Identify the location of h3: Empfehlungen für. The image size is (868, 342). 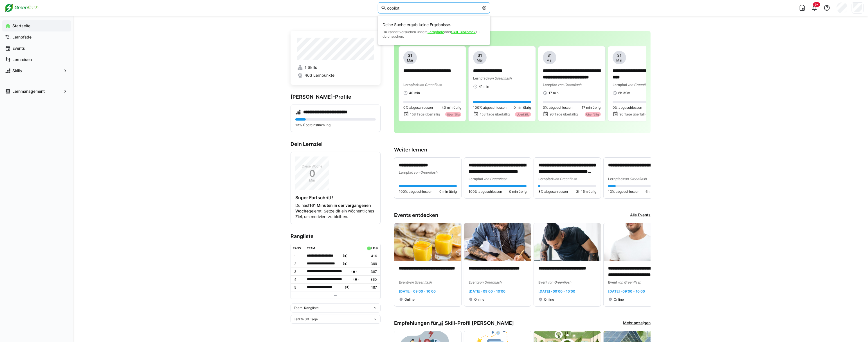
(454, 323).